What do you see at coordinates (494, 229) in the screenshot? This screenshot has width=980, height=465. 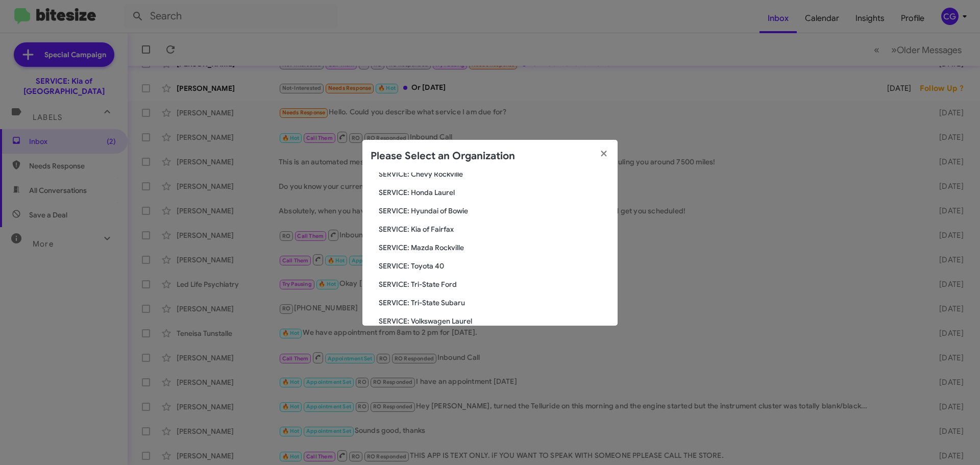 I see `span: SERVICE: Kia of Fairfax` at bounding box center [494, 229].